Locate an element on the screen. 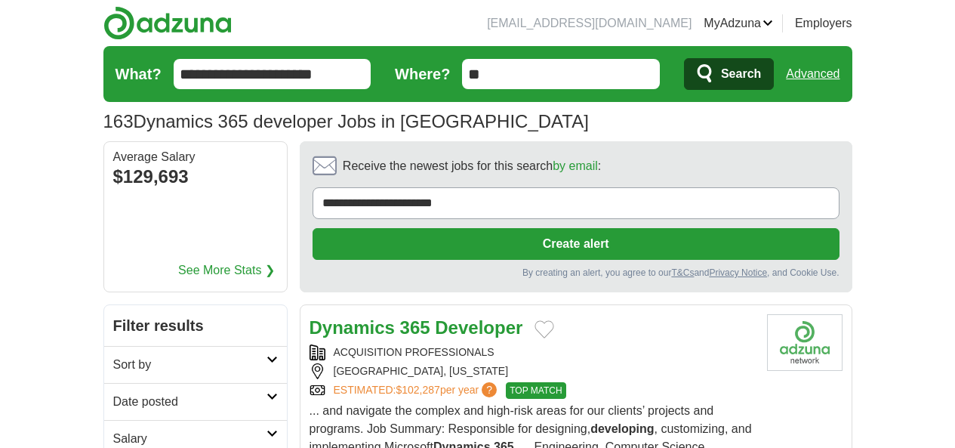  div: ACQUISITION PROFESSIONALS is located at coordinates (532, 352).